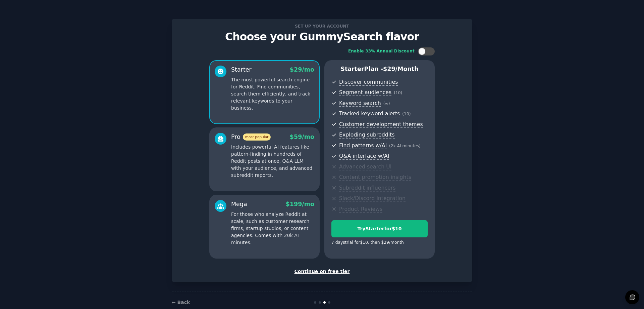 This screenshot has height=309, width=644. Describe the element at coordinates (322, 271) in the screenshot. I see `div: Continue on free tier` at that location.